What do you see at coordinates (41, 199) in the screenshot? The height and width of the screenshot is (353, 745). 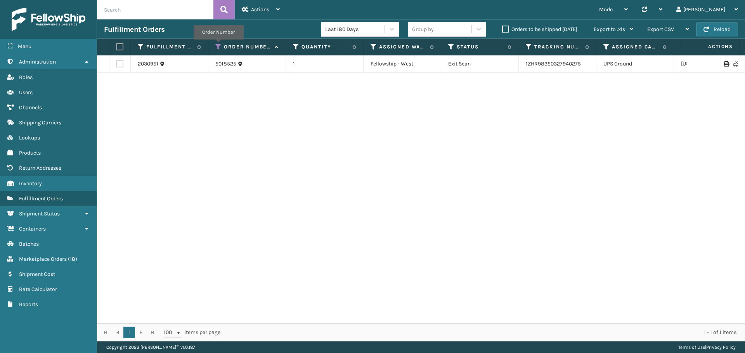 I see `span: Fulfillment Orders` at bounding box center [41, 199].